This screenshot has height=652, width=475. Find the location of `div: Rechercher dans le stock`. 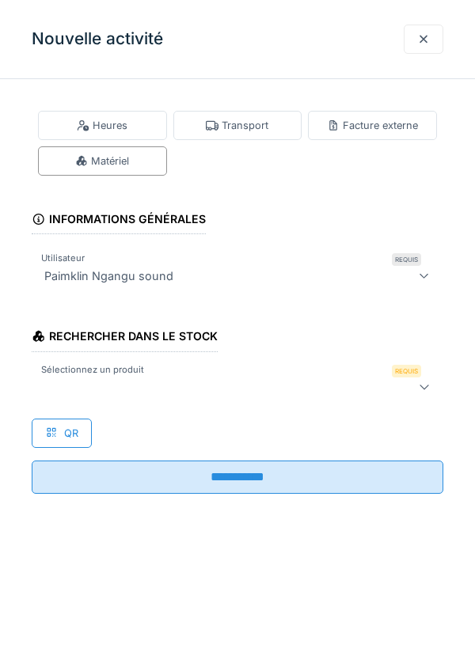

div: Rechercher dans le stock is located at coordinates (124, 338).